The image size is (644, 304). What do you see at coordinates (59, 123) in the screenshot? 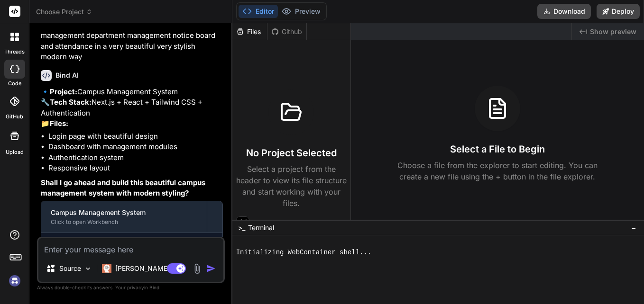
I see `strong: Files:` at bounding box center [59, 123].